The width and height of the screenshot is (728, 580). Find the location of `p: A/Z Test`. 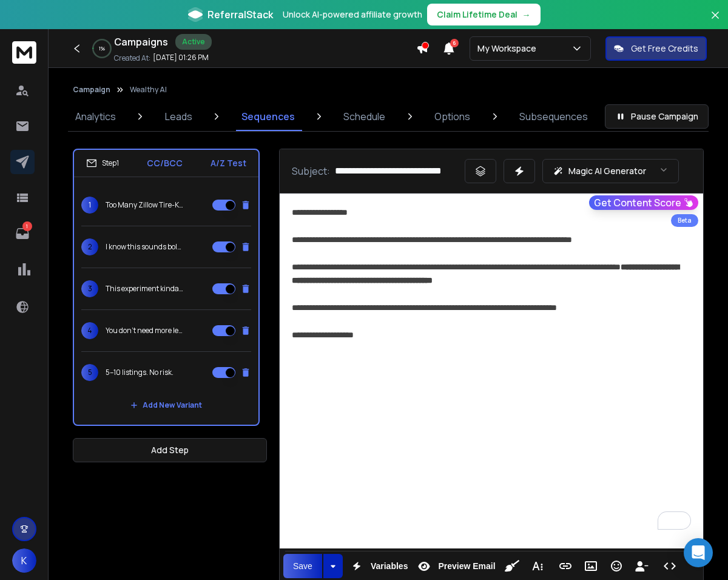

p: A/Z Test is located at coordinates (228, 163).